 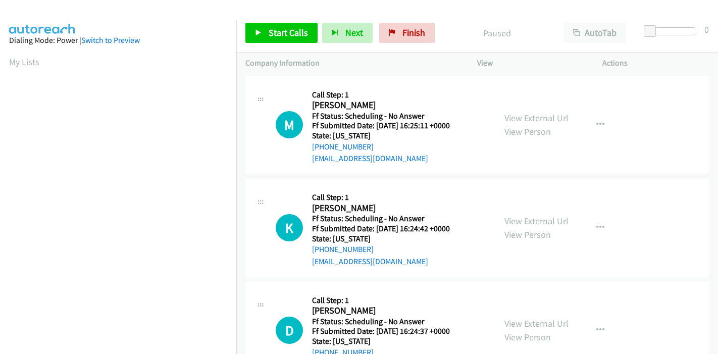 What do you see at coordinates (672, 31) in the screenshot?
I see `div: Delay between calls (in seconds)` at bounding box center [672, 31].